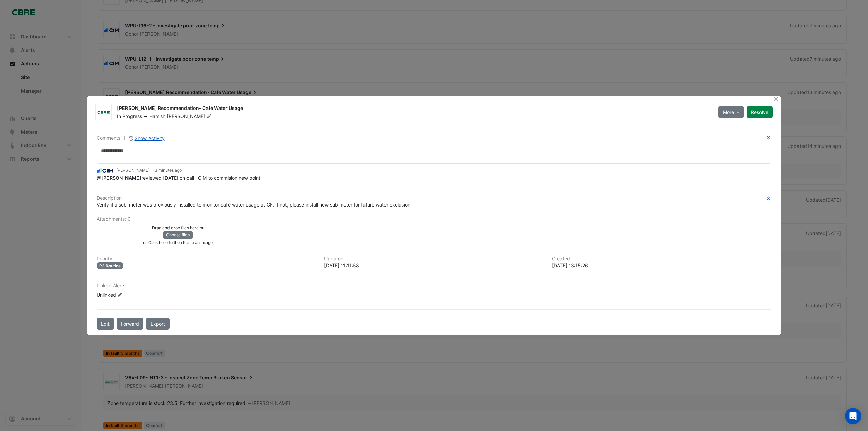 The height and width of the screenshot is (431, 868). Describe the element at coordinates (167, 170) in the screenshot. I see `span: 2025-08-19 11:11:58` at that location.